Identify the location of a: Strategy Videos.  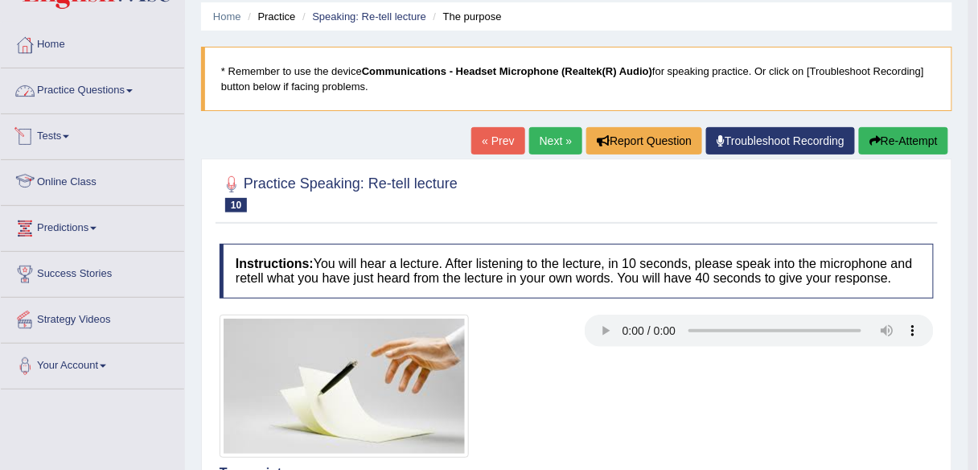
(93, 318).